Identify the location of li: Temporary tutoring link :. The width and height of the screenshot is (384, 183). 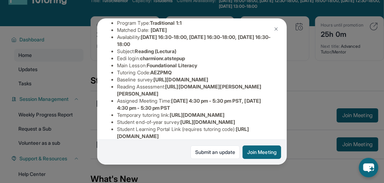
(195, 115).